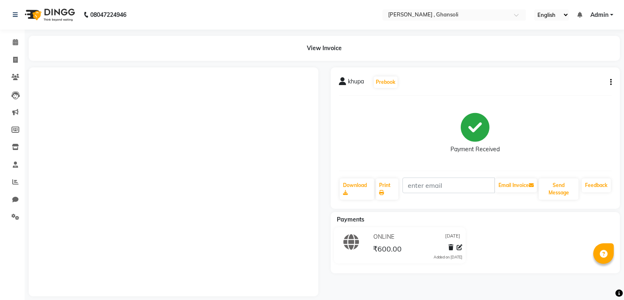  What do you see at coordinates (108, 15) in the screenshot?
I see `b: 08047224946` at bounding box center [108, 15].